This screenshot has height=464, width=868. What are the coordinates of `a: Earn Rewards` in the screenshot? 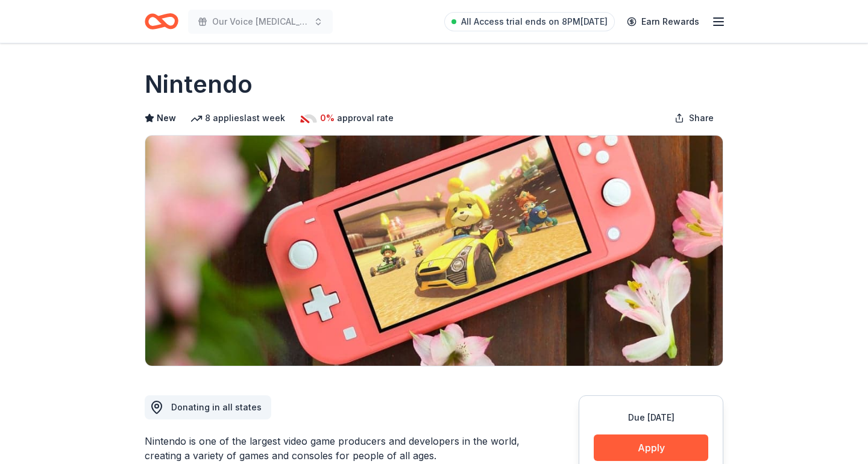 It's located at (663, 22).